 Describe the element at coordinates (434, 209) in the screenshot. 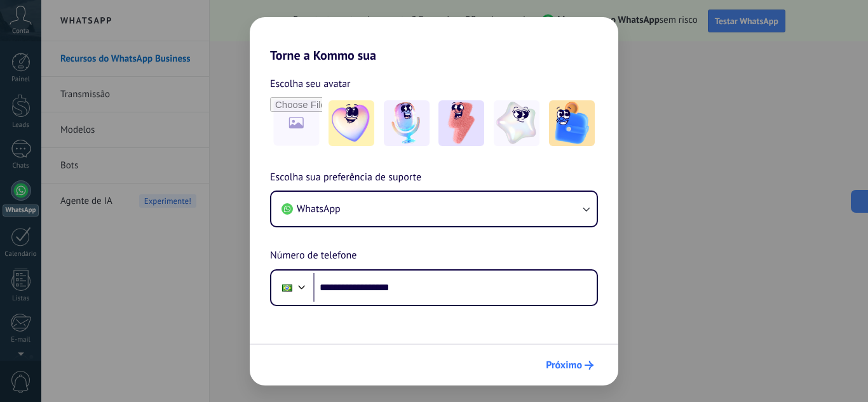

I see `button: WhatsApp` at that location.